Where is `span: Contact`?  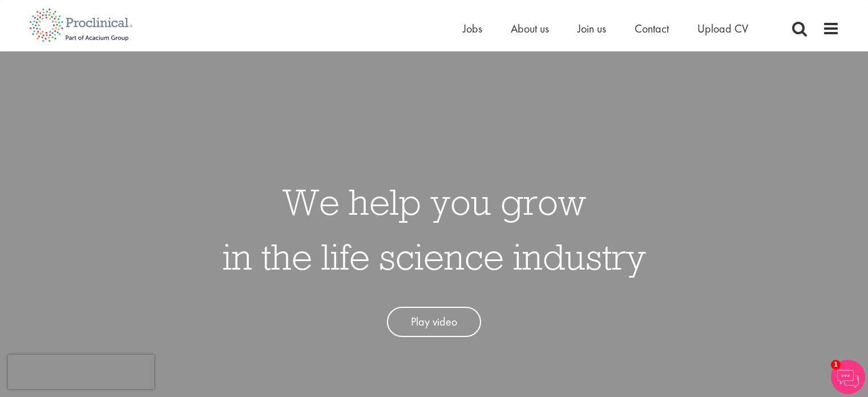
span: Contact is located at coordinates (652, 28).